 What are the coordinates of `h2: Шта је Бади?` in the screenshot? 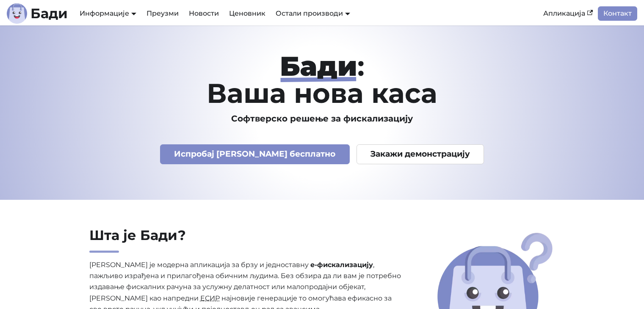 It's located at (245, 239).